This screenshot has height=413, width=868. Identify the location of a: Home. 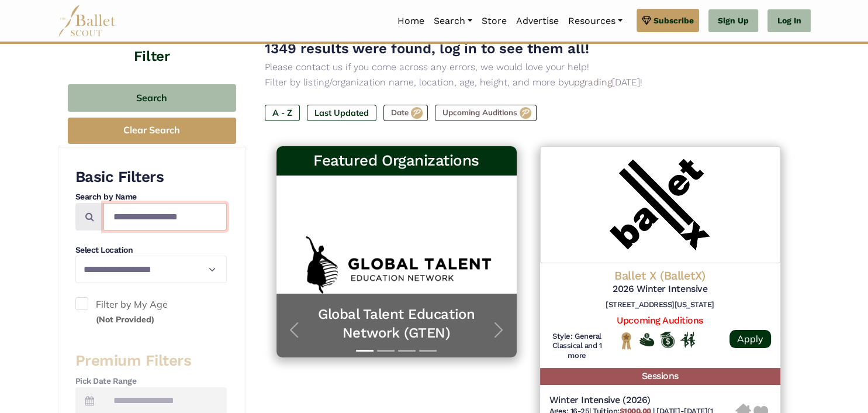
(411, 21).